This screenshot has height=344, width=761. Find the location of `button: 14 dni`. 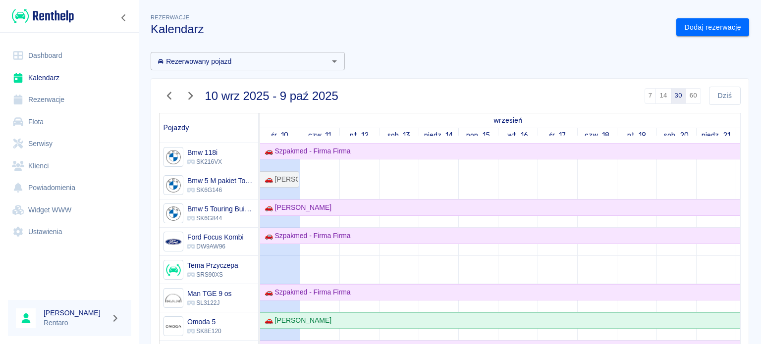

button: 14 dni is located at coordinates (663, 96).